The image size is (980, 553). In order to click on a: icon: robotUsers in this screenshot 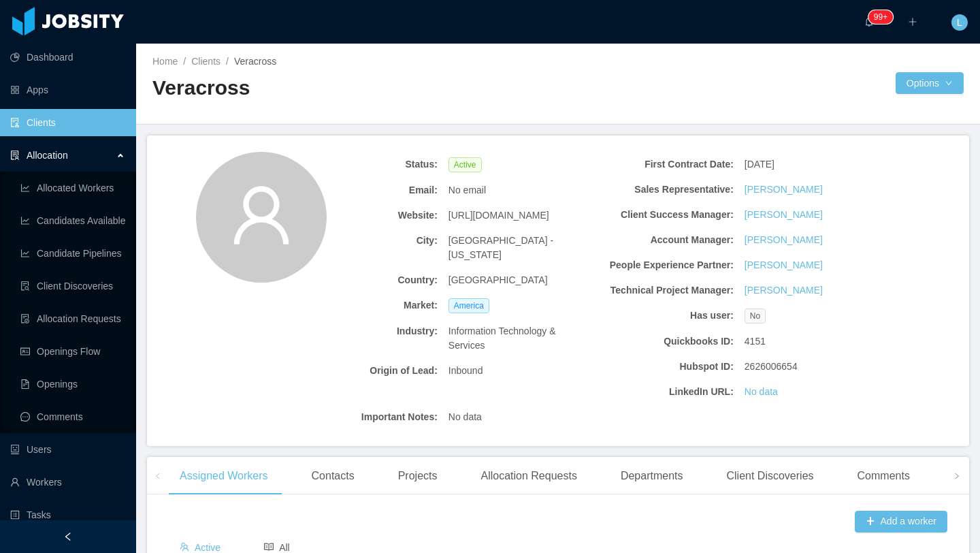, I will do `click(68, 450)`.